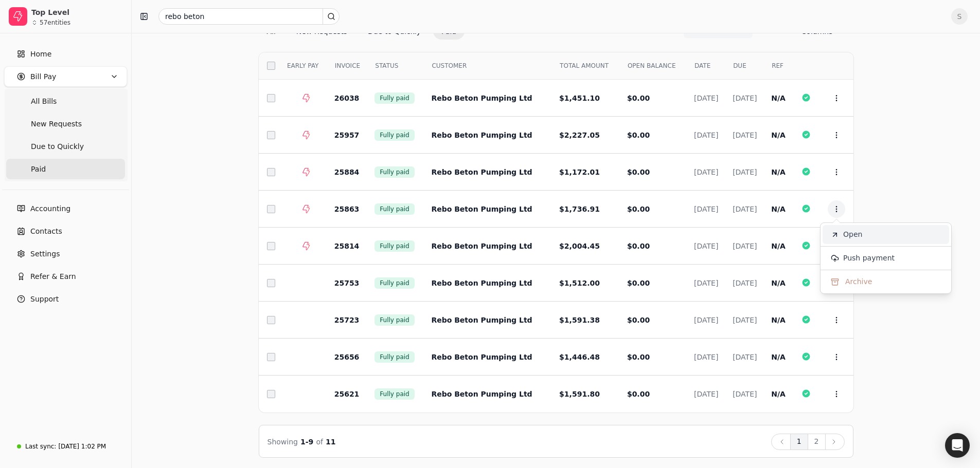 Image resolution: width=980 pixels, height=468 pixels. Describe the element at coordinates (38, 169) in the screenshot. I see `span: Paid` at that location.